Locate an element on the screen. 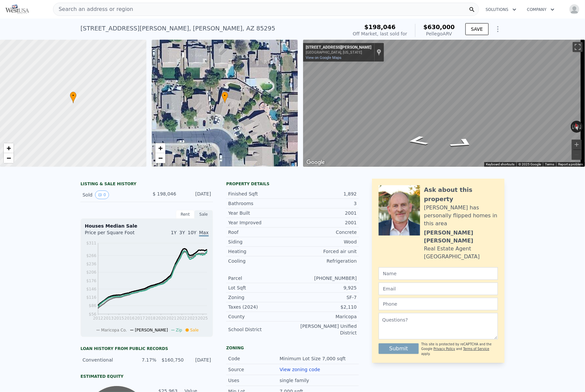 The height and width of the screenshot is (392, 585). img: avatar is located at coordinates (575, 9).